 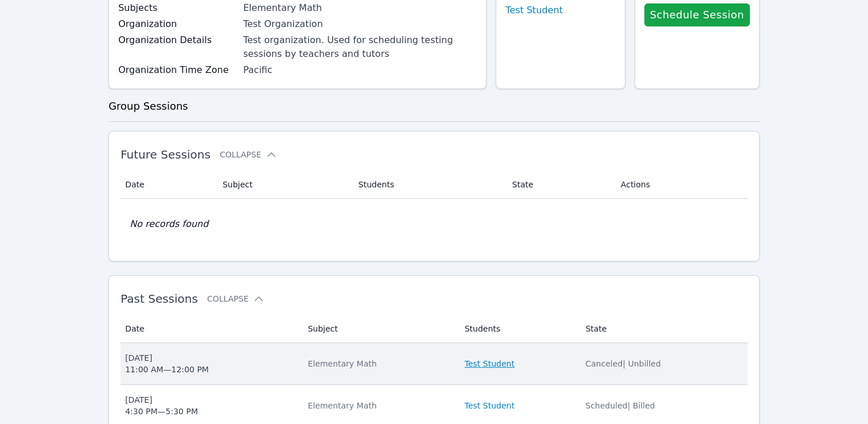 I want to click on div: Test Organization, so click(x=360, y=24).